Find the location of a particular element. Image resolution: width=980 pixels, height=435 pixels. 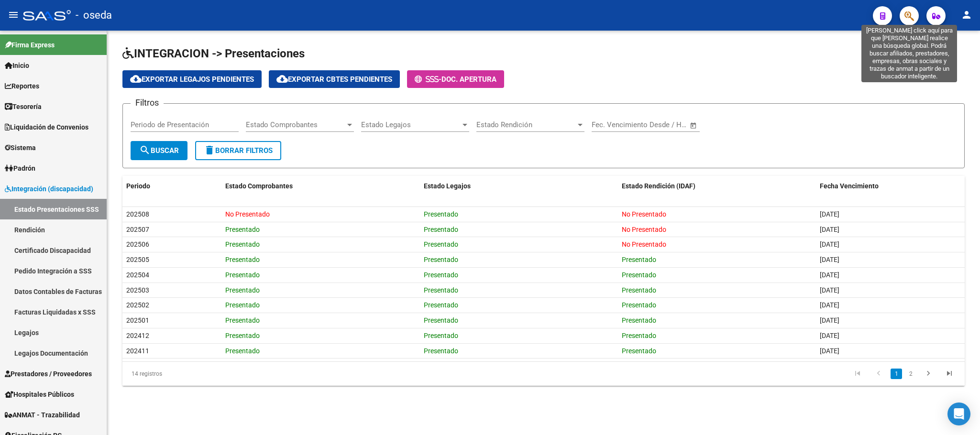

input: Fecha fin is located at coordinates (662, 125).